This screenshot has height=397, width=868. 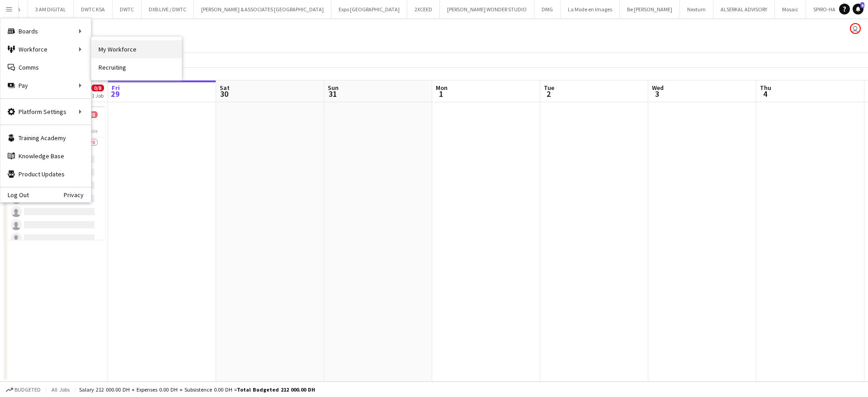 What do you see at coordinates (45, 156) in the screenshot?
I see `a: Knowledge Base` at bounding box center [45, 156].